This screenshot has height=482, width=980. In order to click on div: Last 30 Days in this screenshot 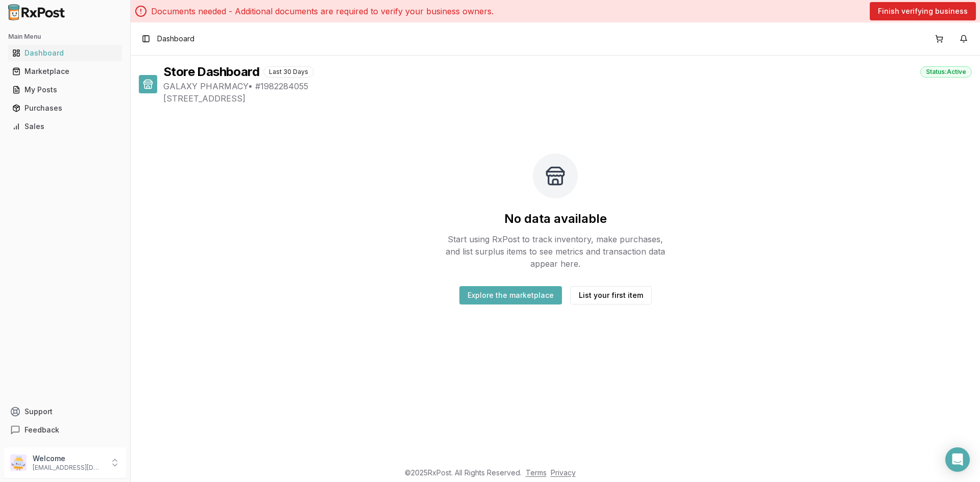, I will do `click(289, 72)`.